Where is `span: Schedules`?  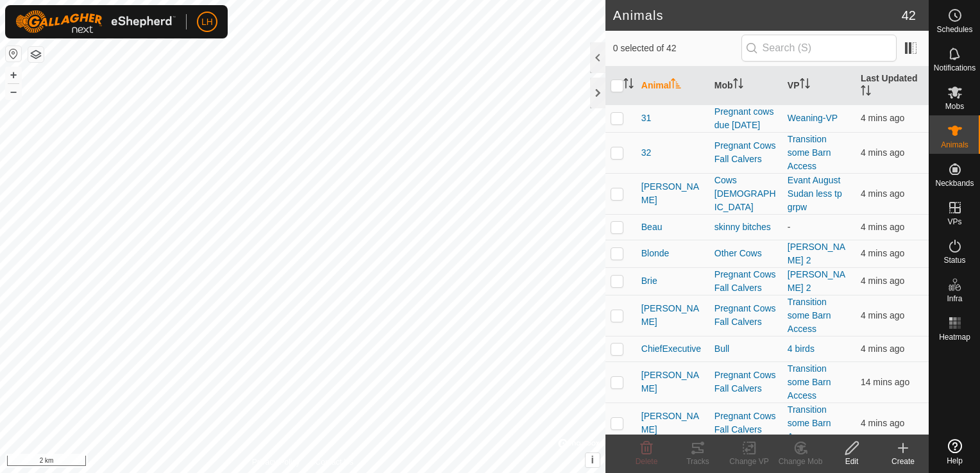
span: Schedules is located at coordinates (954, 29).